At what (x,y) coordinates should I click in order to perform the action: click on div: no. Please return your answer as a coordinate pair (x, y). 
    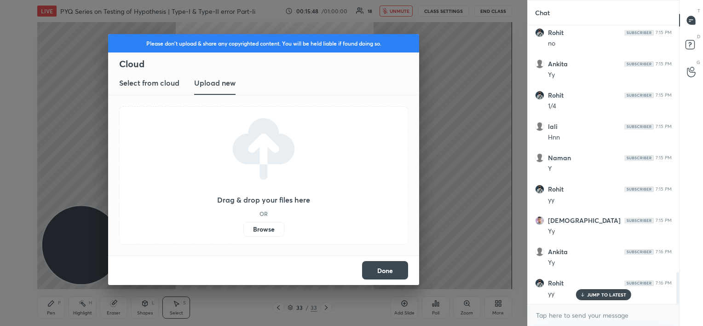
    Looking at the image, I should click on (609, 44).